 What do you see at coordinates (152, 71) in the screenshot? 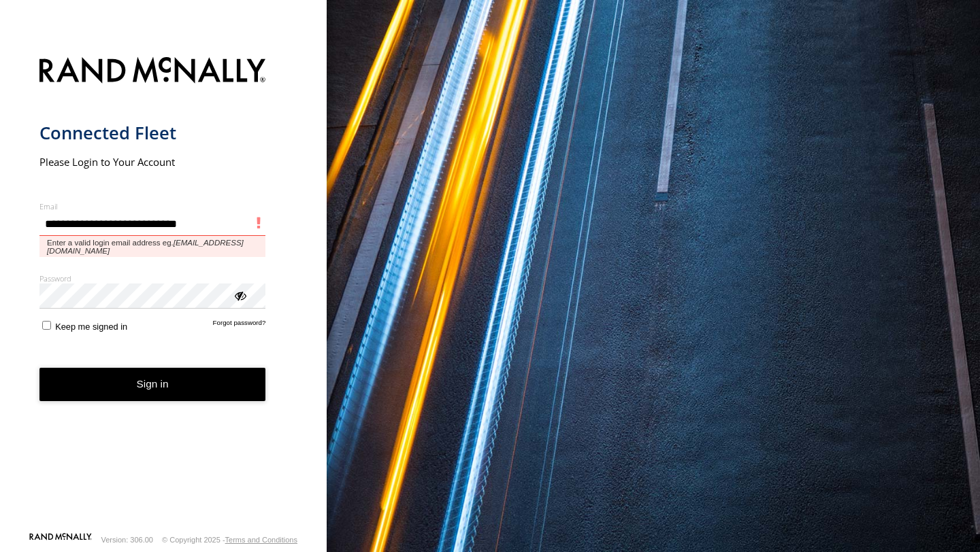
I see `img: Rand McNally` at bounding box center [152, 71].